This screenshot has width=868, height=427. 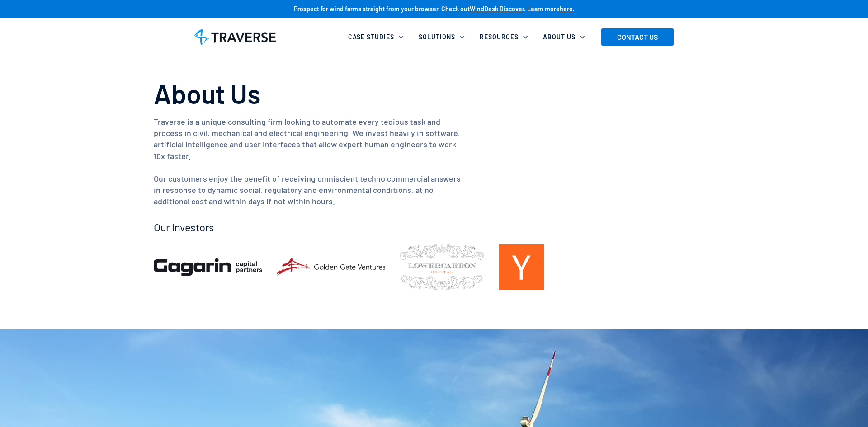 What do you see at coordinates (497, 8) in the screenshot?
I see `strong: WindDesk Discover` at bounding box center [497, 8].